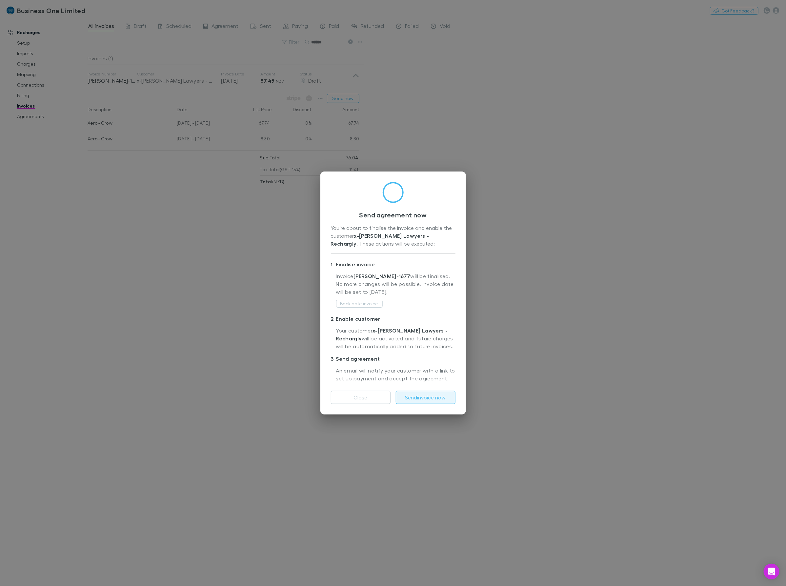 This screenshot has height=586, width=786. Describe the element at coordinates (334, 359) in the screenshot. I see `div: 3` at that location.